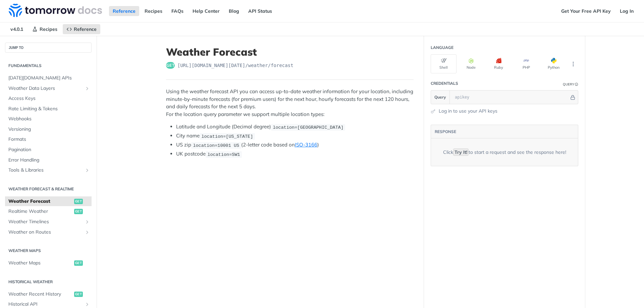 Image resolution: width=644 pixels, height=308 pixels. Describe the element at coordinates (87, 232) in the screenshot. I see `button: Show subpages for Weather on Routes` at that location.